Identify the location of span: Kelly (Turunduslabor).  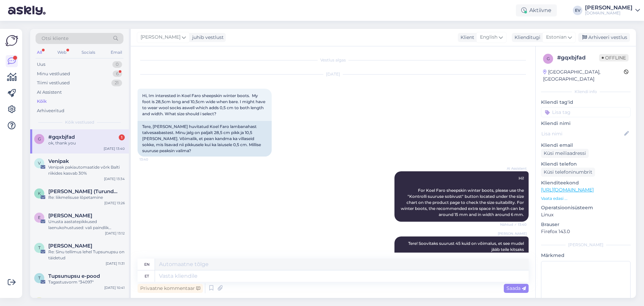
(83, 192).